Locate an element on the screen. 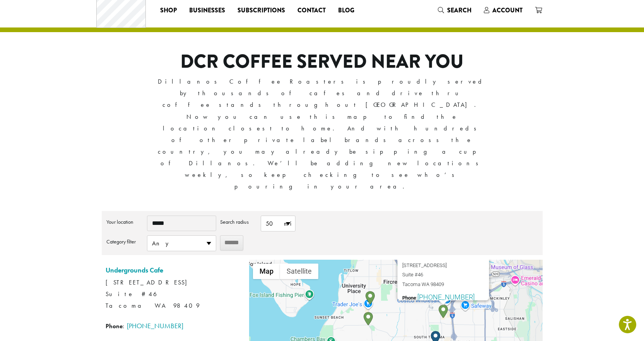 The width and height of the screenshot is (644, 341). span: Businesses is located at coordinates (207, 11).